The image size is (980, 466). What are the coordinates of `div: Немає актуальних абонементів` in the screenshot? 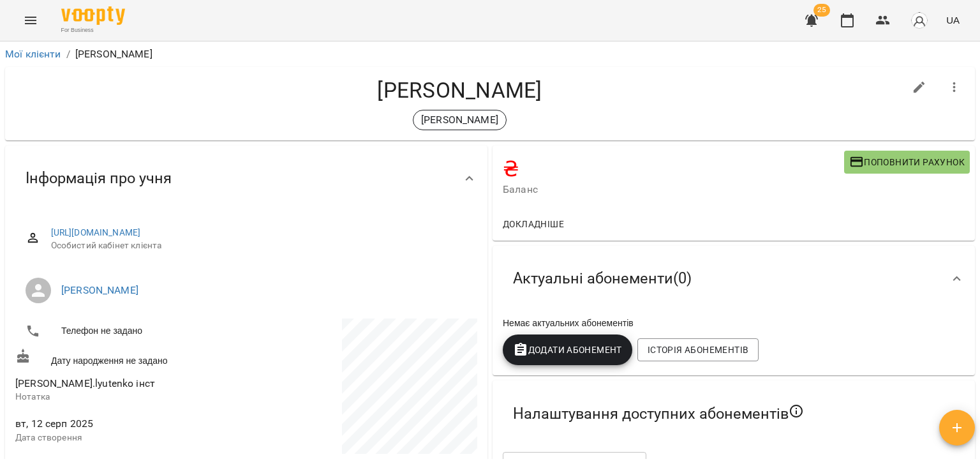 It's located at (734, 323).